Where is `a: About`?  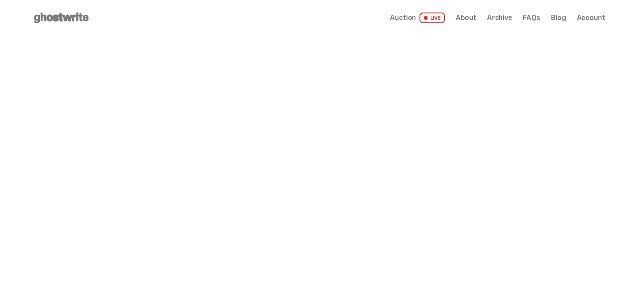 a: About is located at coordinates (466, 18).